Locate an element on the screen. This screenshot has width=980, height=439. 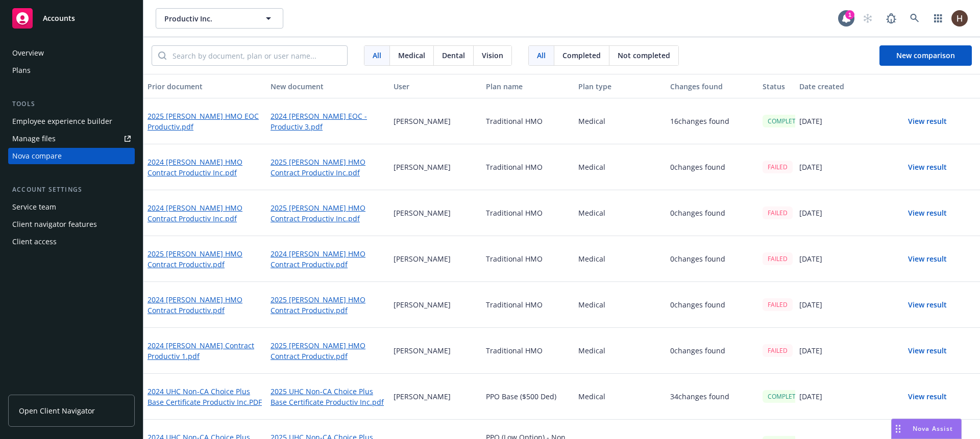
div: Plan name is located at coordinates (528, 86).